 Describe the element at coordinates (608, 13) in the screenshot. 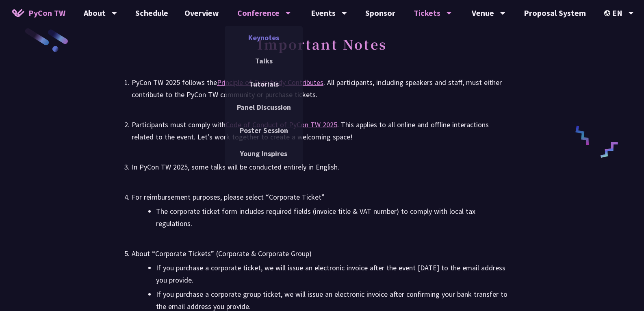

I see `img: Locale Icon` at that location.